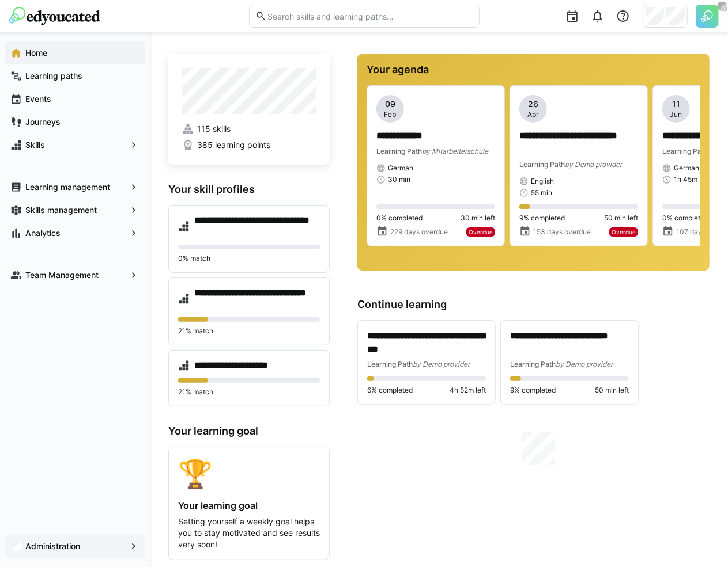 Image resolution: width=728 pixels, height=567 pixels. What do you see at coordinates (213, 129) in the screenshot?
I see `span: 115 skills` at bounding box center [213, 129].